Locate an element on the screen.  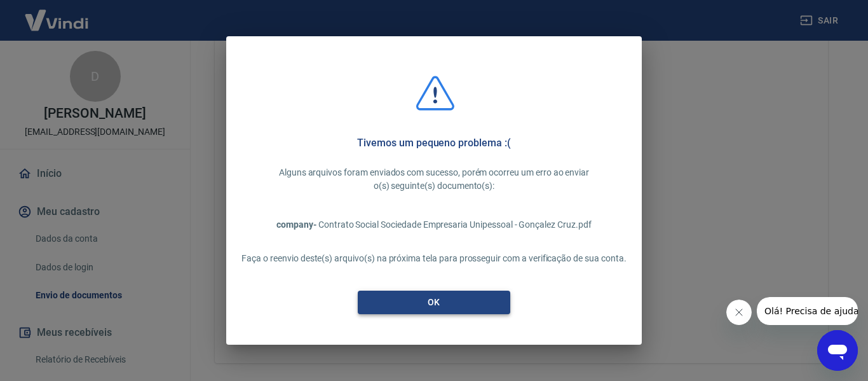
p: Alguns arquivos foram enviados com sucesso, porém ocorreu um erro ao enviar is located at coordinates (433, 172).